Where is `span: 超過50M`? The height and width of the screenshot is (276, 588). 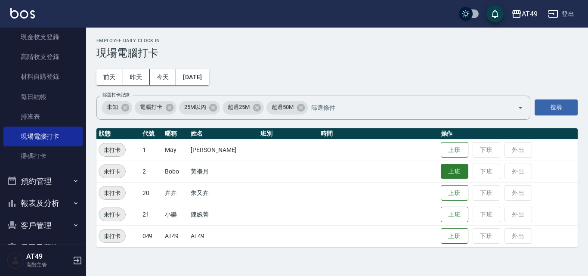
span: 超過50M is located at coordinates (282, 107).